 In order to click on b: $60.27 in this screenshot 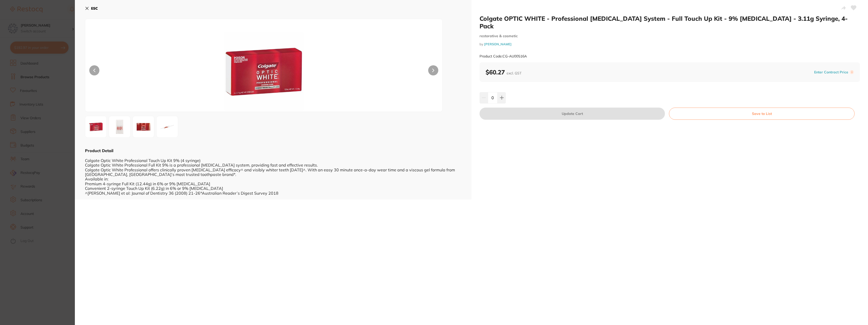, I will do `click(504, 72)`.